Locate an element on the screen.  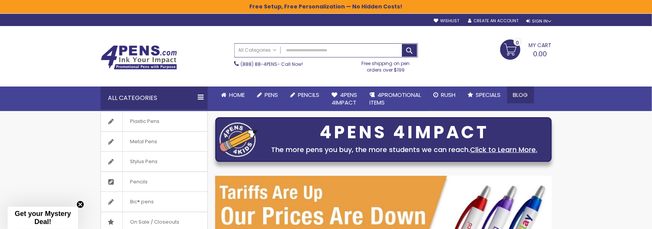
img: four_pen_logo.png is located at coordinates (239, 139).